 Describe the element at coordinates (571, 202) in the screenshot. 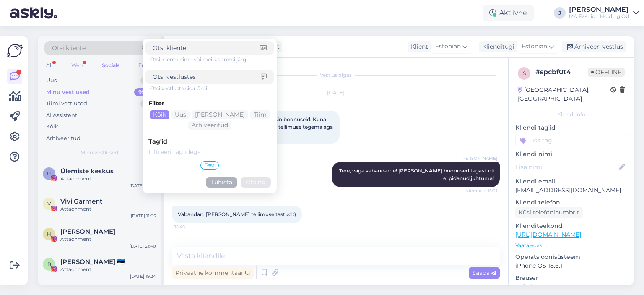

I see `p: Kliendi telefon` at that location.